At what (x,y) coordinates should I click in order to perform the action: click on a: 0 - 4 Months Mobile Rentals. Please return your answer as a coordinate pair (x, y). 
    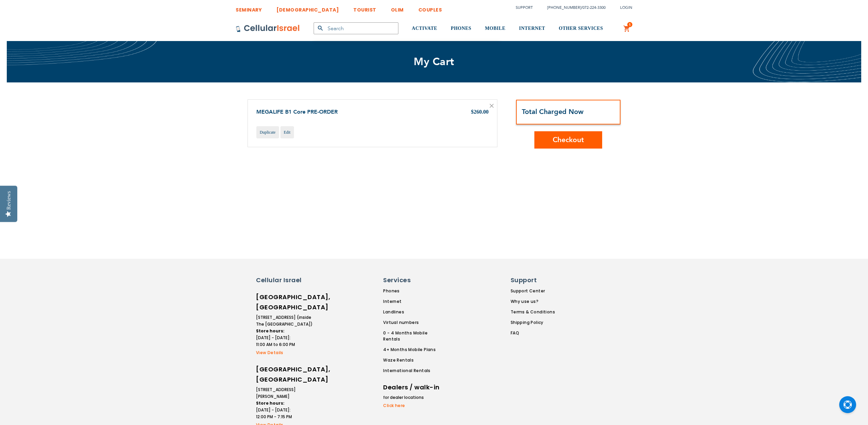
    Looking at the image, I should click on (414, 336).